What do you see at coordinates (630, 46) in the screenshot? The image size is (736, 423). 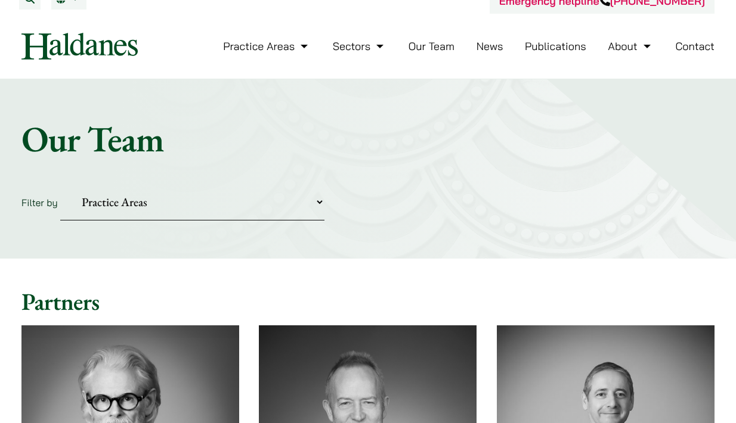 I see `a: About` at bounding box center [630, 46].